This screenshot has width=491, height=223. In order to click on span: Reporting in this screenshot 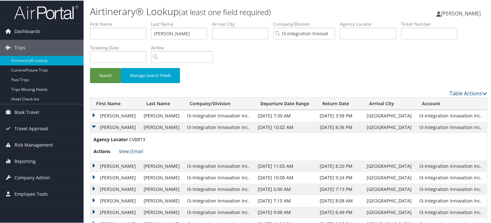, I will do `click(25, 161)`.